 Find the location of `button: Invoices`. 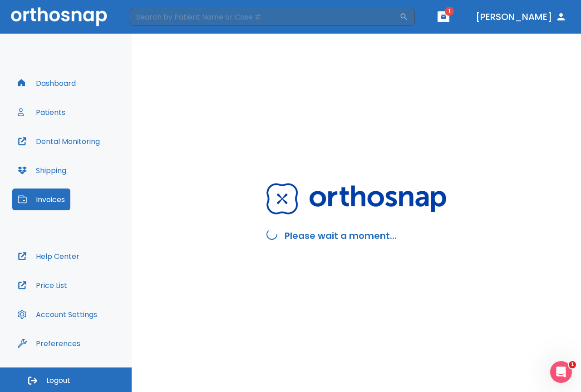

button: Invoices is located at coordinates (41, 199).